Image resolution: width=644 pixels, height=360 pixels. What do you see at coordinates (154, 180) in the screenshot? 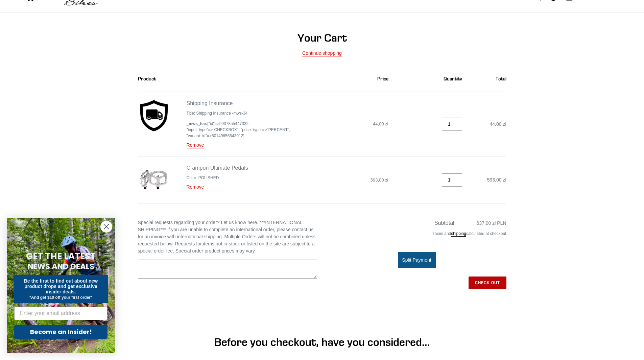
I see `img: Crampon Ultimate Pedals` at bounding box center [154, 180].